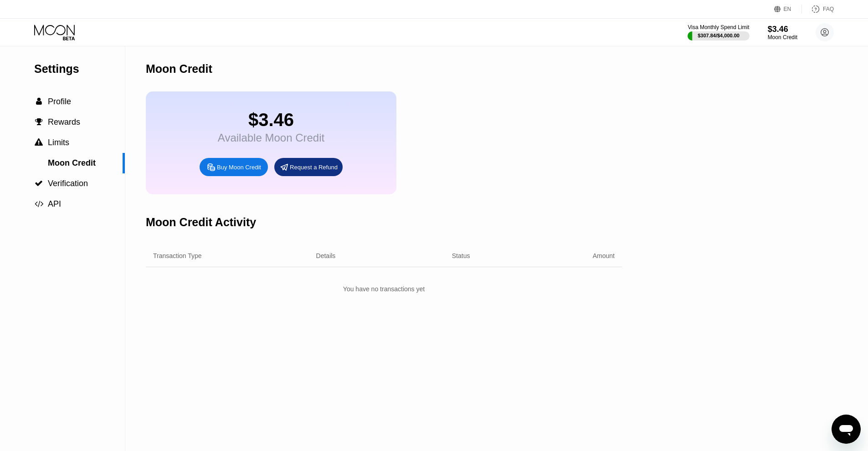 This screenshot has height=451, width=868. Describe the element at coordinates (383, 289) in the screenshot. I see `div: You have no transactions yet` at that location.